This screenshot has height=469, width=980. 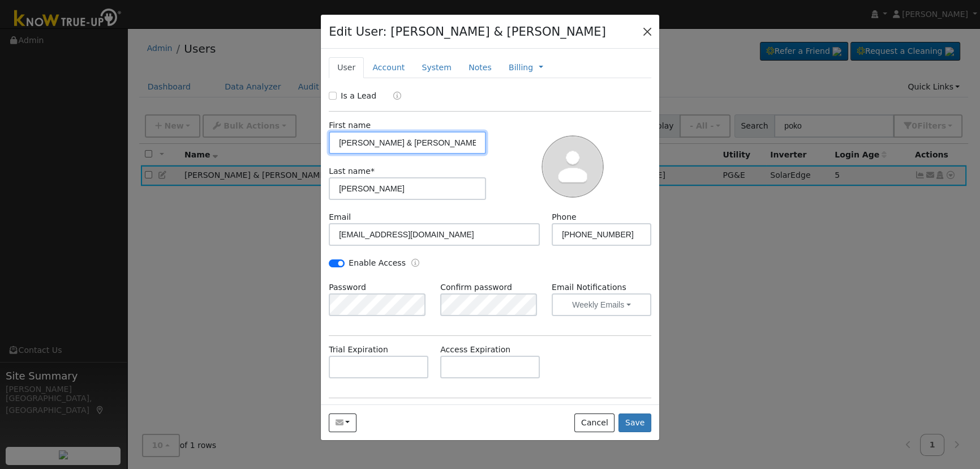 What do you see at coordinates (601, 305) in the screenshot?
I see `button: Weekly Emails` at bounding box center [601, 305].